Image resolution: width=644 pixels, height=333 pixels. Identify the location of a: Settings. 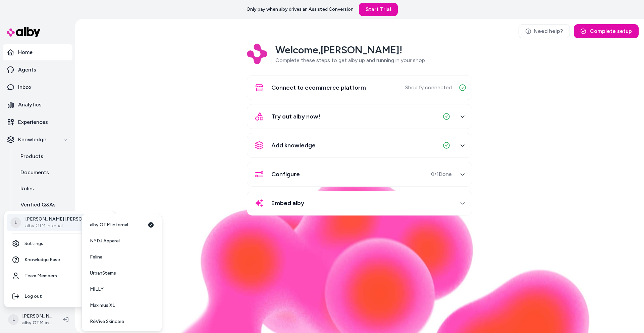
(60, 244).